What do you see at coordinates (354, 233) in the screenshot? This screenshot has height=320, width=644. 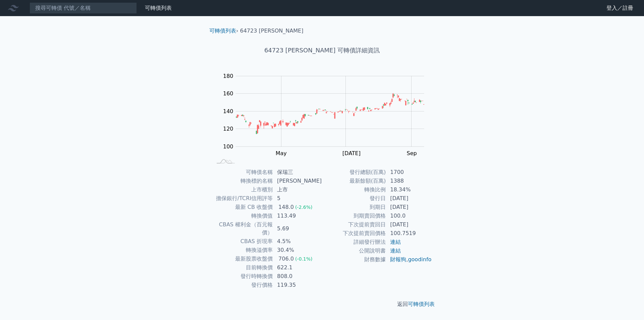 I see `td: 下次提前賣回價格` at bounding box center [354, 233].